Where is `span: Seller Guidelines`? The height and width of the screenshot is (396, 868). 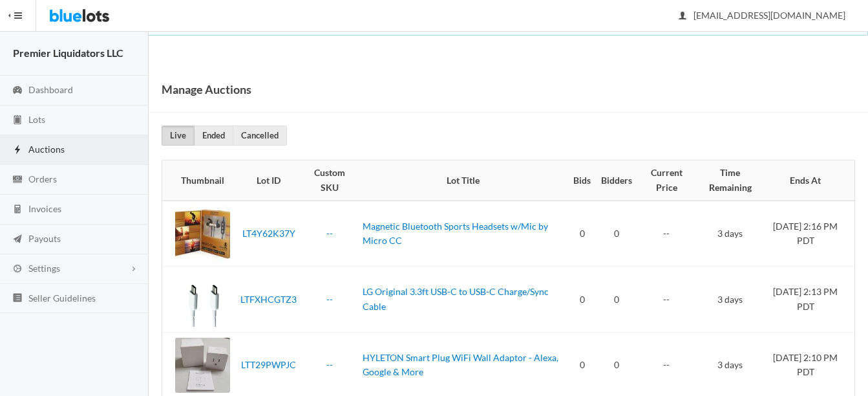
span: Seller Guidelines is located at coordinates (62, 298).